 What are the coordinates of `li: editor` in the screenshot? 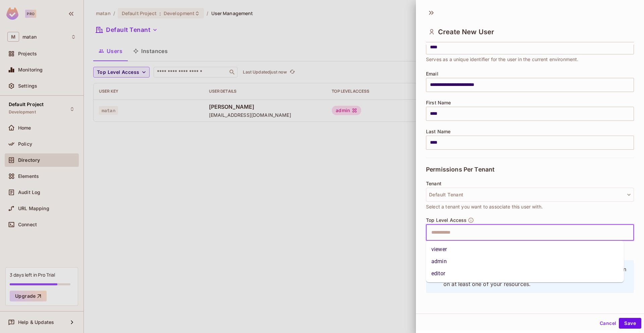 It's located at (525, 273).